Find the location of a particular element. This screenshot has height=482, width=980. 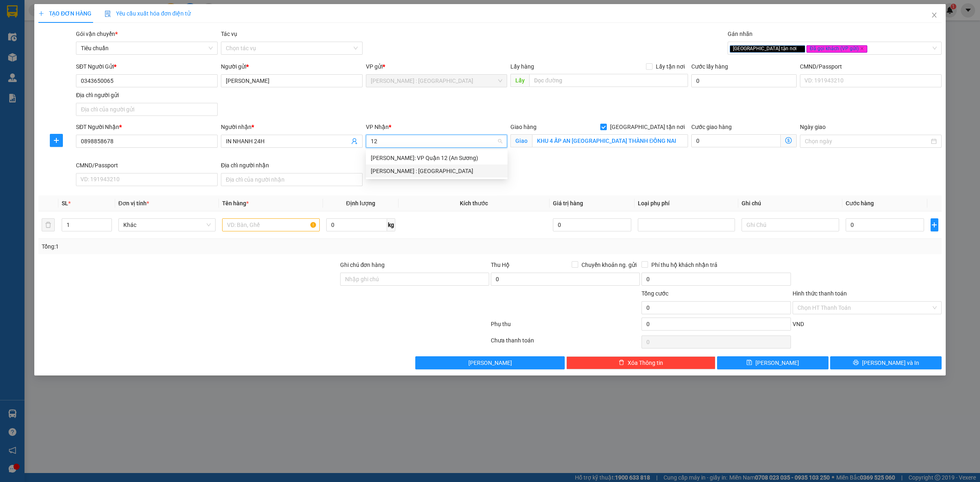

div: Địa chỉ người nhận is located at coordinates (291, 166).